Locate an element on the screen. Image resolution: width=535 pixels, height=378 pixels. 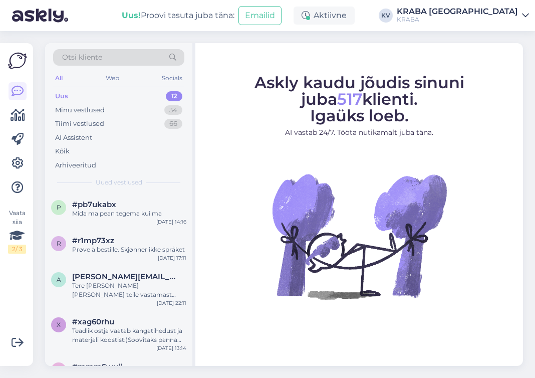
span: x is located at coordinates (59, 324).